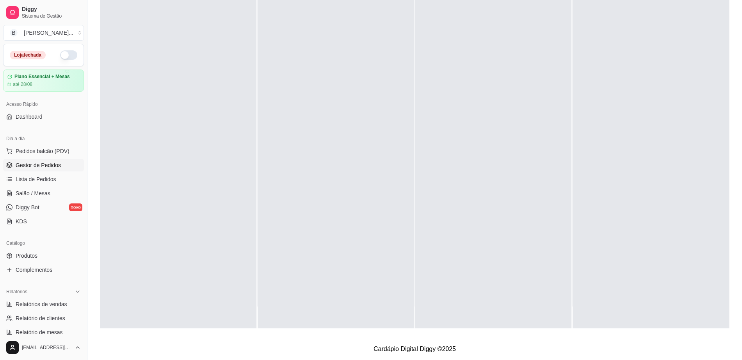 The height and width of the screenshot is (360, 742). I want to click on a: KDS, so click(43, 221).